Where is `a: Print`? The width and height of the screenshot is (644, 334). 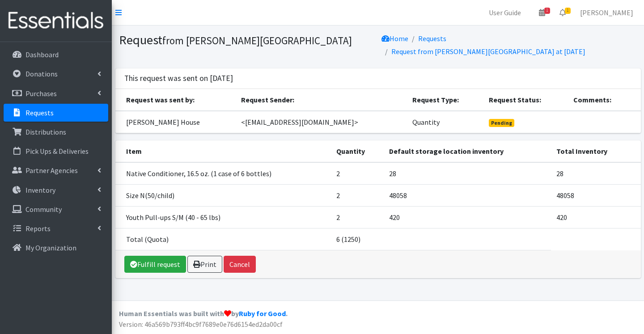 a: Print is located at coordinates (205, 265).